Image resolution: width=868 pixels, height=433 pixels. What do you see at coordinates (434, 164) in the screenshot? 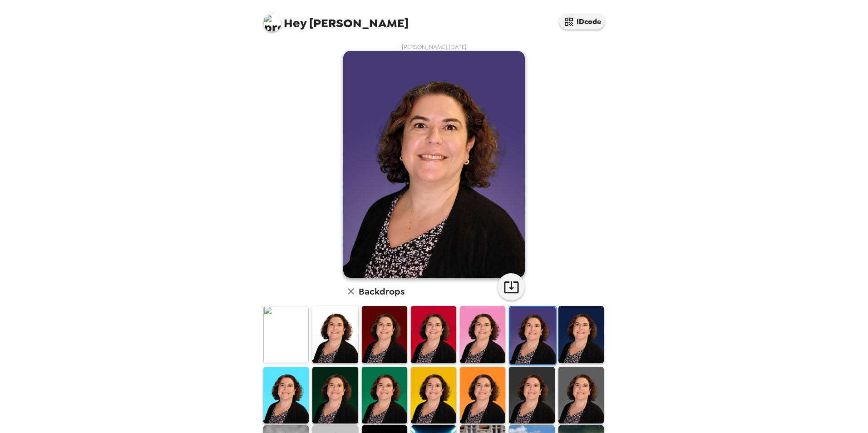
I see `img: user` at bounding box center [434, 164].